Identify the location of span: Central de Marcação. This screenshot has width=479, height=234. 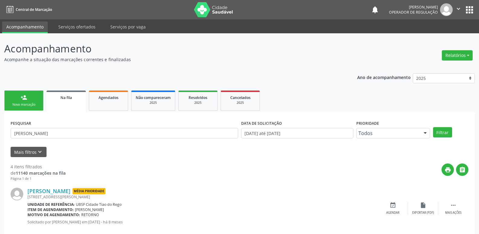
(34, 9).